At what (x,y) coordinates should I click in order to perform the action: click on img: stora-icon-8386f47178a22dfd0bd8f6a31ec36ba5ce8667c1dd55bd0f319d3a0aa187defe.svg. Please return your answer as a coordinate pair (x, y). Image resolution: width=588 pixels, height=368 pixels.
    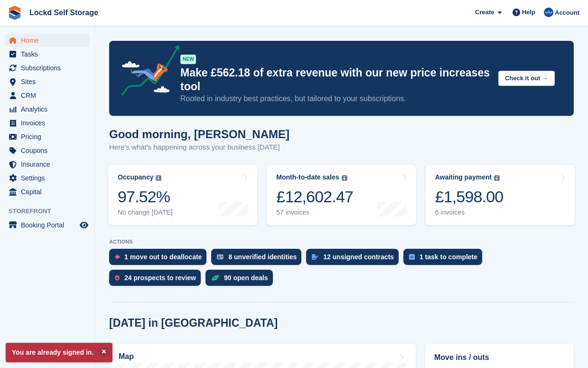
    Looking at the image, I should click on (15, 13).